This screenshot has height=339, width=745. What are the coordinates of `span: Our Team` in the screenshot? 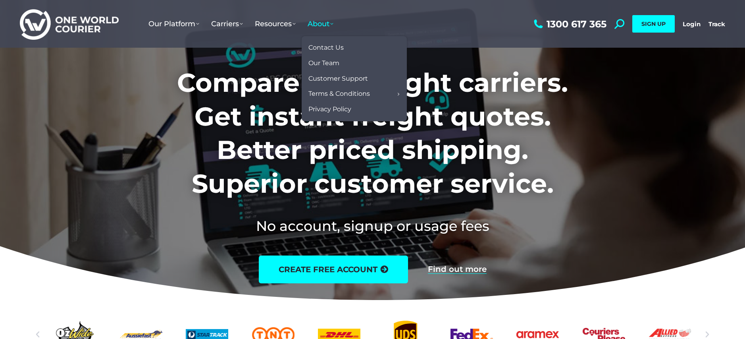 It's located at (324, 63).